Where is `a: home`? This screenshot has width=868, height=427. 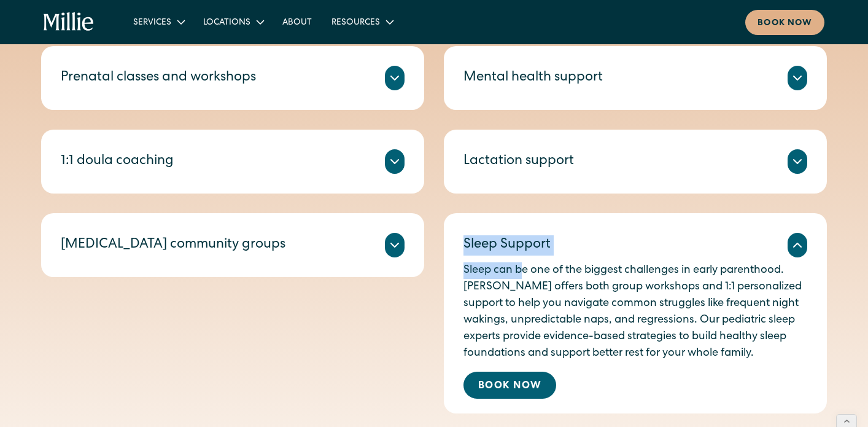
a: home is located at coordinates (69, 22).